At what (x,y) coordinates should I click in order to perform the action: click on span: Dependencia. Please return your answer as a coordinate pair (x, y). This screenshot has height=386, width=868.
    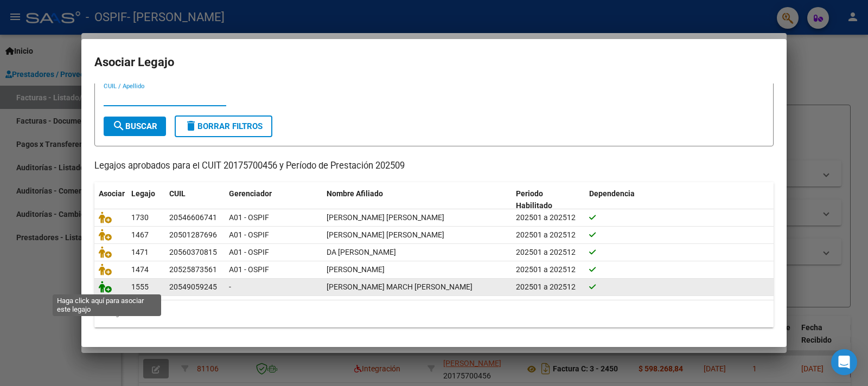
    Looking at the image, I should click on (612, 193).